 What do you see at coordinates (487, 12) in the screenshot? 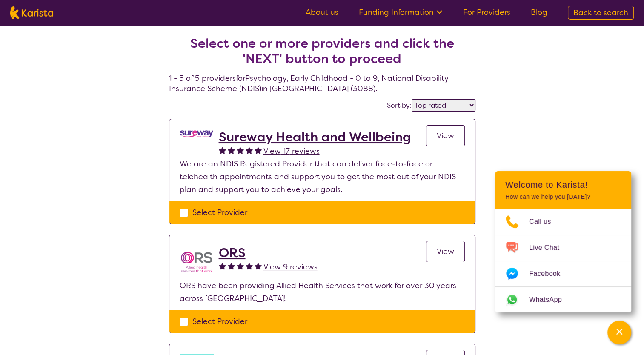
I see `a: For Providers` at bounding box center [487, 12].